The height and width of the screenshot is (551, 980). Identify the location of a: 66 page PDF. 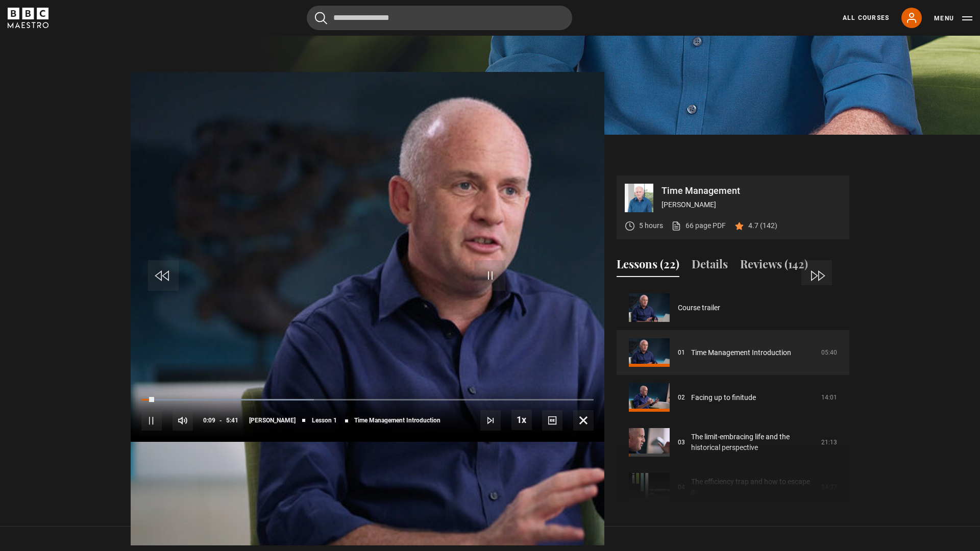
(698, 225).